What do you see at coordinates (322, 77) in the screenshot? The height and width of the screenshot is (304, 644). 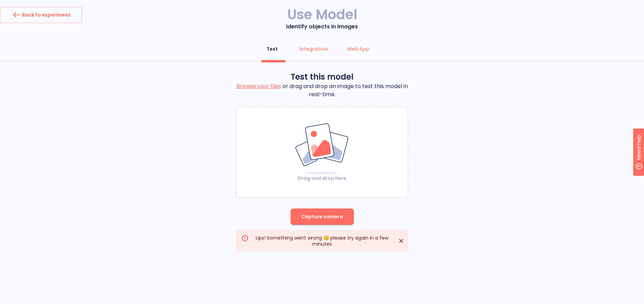 I see `p: Test this model` at bounding box center [322, 77].